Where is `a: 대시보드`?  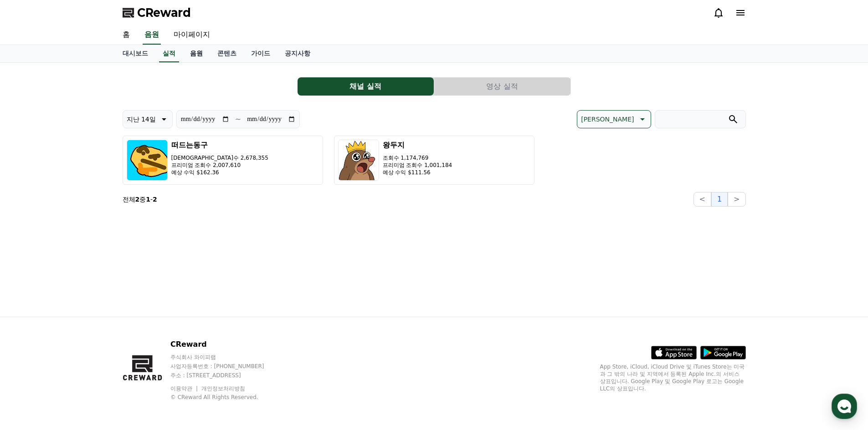 a: 대시보드 is located at coordinates (135, 54).